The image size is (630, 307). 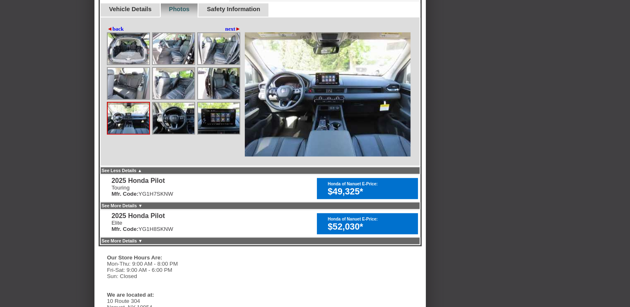 I want to click on a: Safety Information, so click(x=233, y=9).